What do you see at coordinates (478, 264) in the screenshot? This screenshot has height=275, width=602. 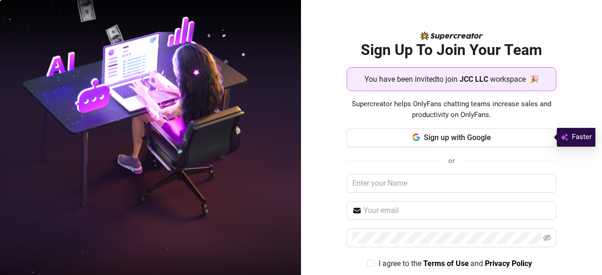 I see `span: and` at bounding box center [478, 264].